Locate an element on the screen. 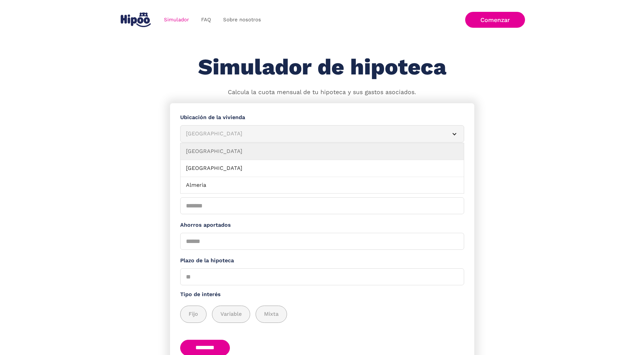 The image size is (644, 355). a: Simulador is located at coordinates (177, 20).